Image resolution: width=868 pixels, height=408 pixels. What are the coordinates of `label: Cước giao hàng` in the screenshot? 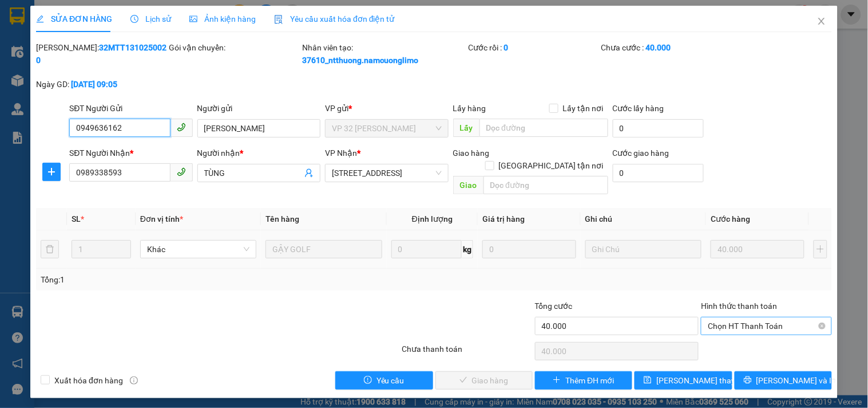 It's located at (641, 153).